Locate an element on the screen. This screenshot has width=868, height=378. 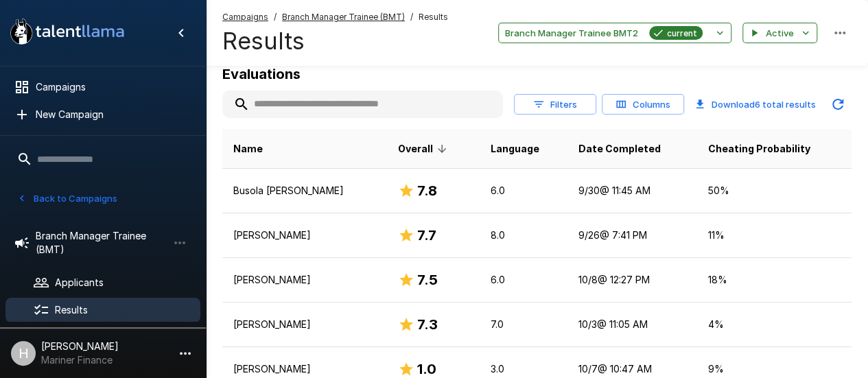
h4: Results is located at coordinates (335, 41).